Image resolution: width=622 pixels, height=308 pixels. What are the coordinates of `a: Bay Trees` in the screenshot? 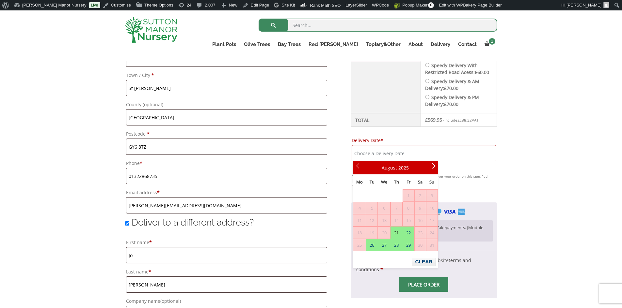 It's located at (289, 44).